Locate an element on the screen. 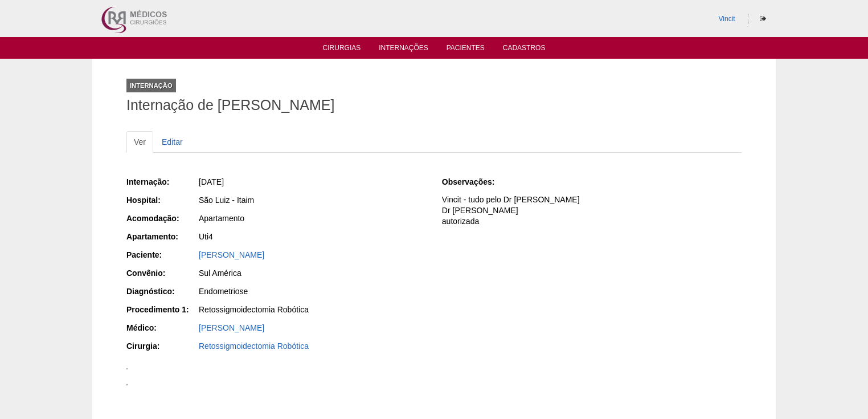 The width and height of the screenshot is (868, 419). div: Endometriose is located at coordinates (312, 291).